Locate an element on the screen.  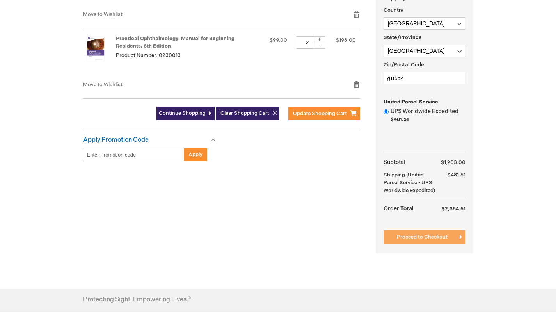
button: Update Shopping Cart is located at coordinates (324, 114).